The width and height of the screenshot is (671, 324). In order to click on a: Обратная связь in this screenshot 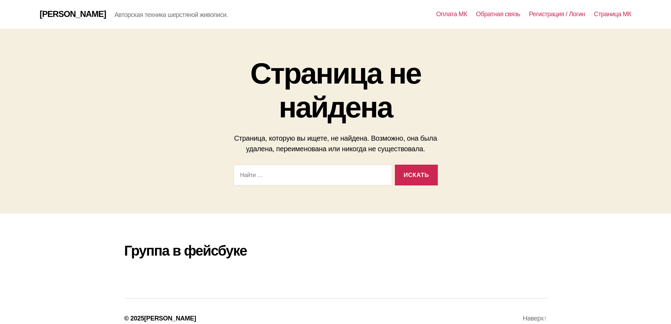, I will do `click(498, 14)`.